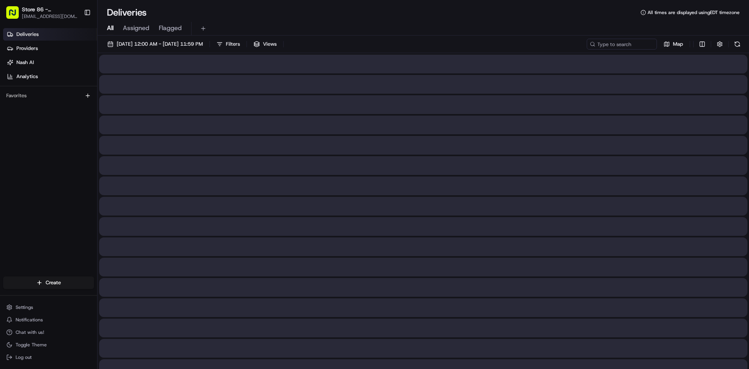 The width and height of the screenshot is (749, 369). Describe the element at coordinates (48, 357) in the screenshot. I see `button: Log out` at that location.